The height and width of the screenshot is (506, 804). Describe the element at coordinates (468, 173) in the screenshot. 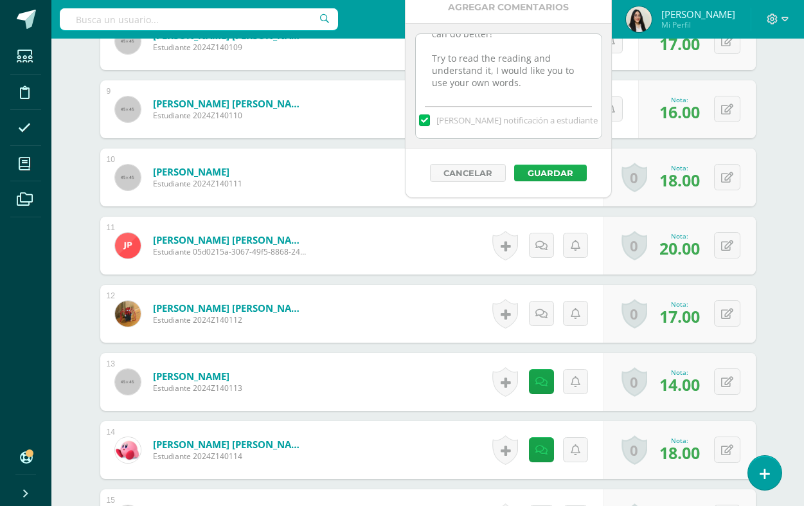

I see `button: Cancelar` at that location.